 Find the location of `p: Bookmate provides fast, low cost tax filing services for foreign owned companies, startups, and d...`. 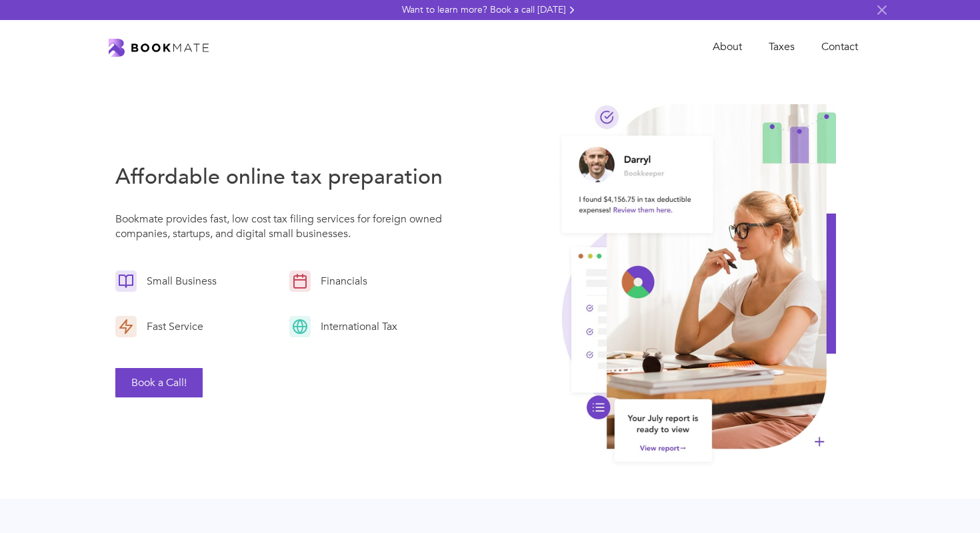

p: Bookmate provides fast, low cost tax filing services for foreign owned companies, startups, and d... is located at coordinates (284, 229).